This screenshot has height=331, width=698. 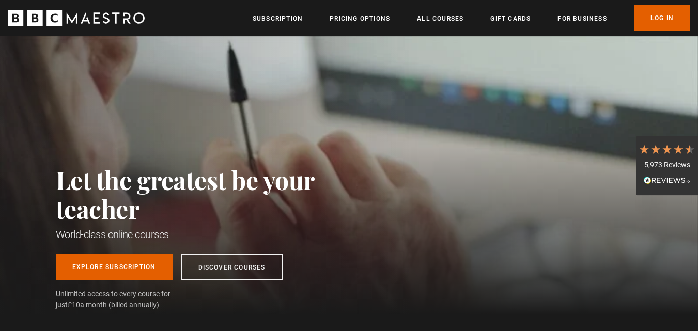 What do you see at coordinates (667, 166) in the screenshot?
I see `div: 5,973 ReviewsRead All Reviews` at bounding box center [667, 166].